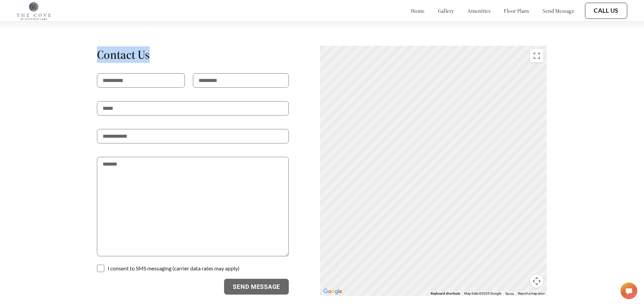 The height and width of the screenshot is (306, 644). What do you see at coordinates (537, 56) in the screenshot?
I see `button: Toggle fullscreen view` at bounding box center [537, 56].